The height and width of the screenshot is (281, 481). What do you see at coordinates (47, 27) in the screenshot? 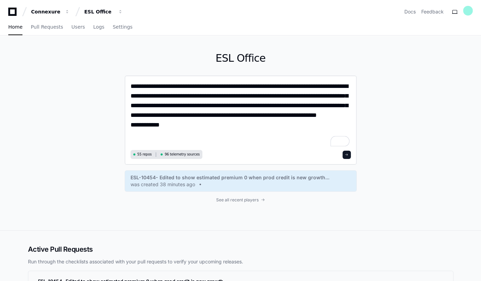
I see `a: Pull Requests` at bounding box center [47, 27].